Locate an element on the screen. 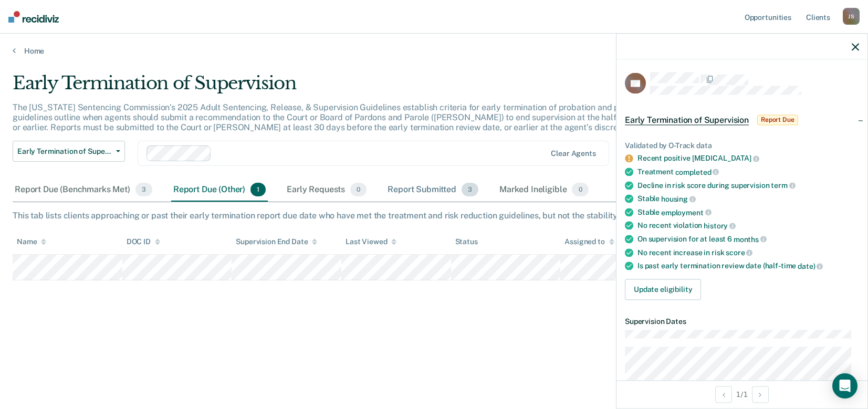  div: No recent increase in risk is located at coordinates (748, 252).